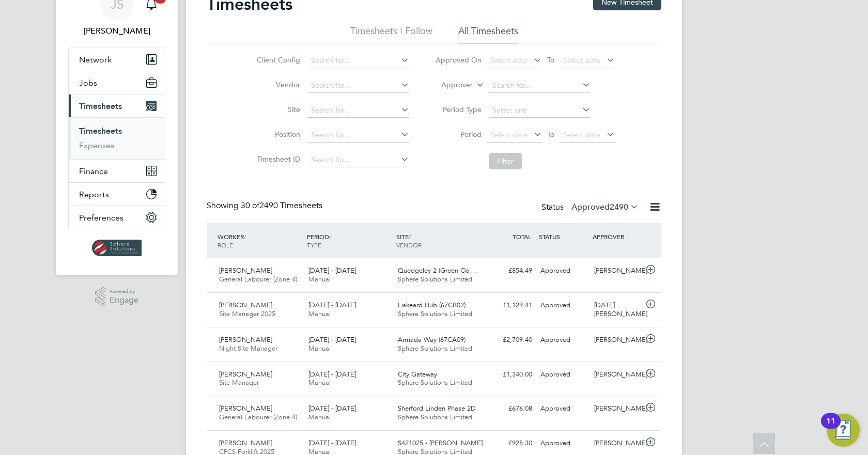  I want to click on div: £925.30, so click(509, 443).